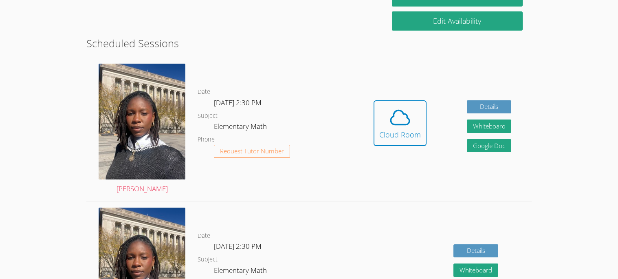  What do you see at coordinates (142, 121) in the screenshot?
I see `img: IMG_8183.jpeg` at bounding box center [142, 121].